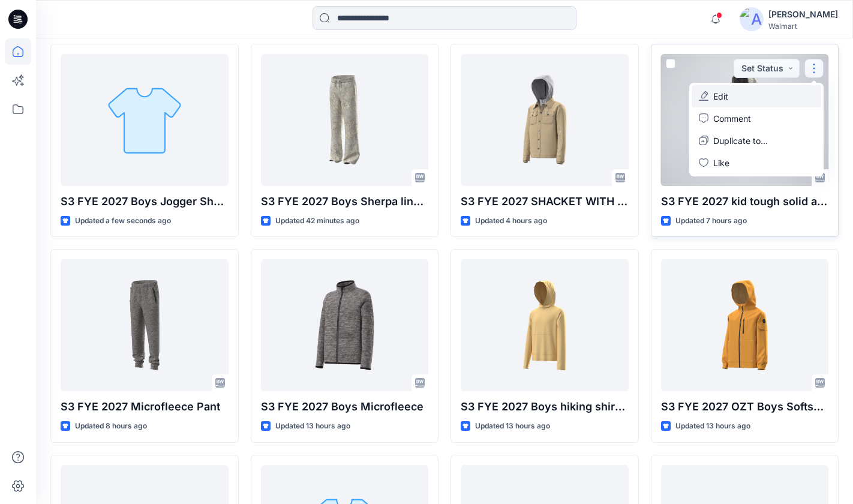  Describe the element at coordinates (345, 325) in the screenshot. I see `a: S3 FYE 2027 Boys Microfleece` at that location.